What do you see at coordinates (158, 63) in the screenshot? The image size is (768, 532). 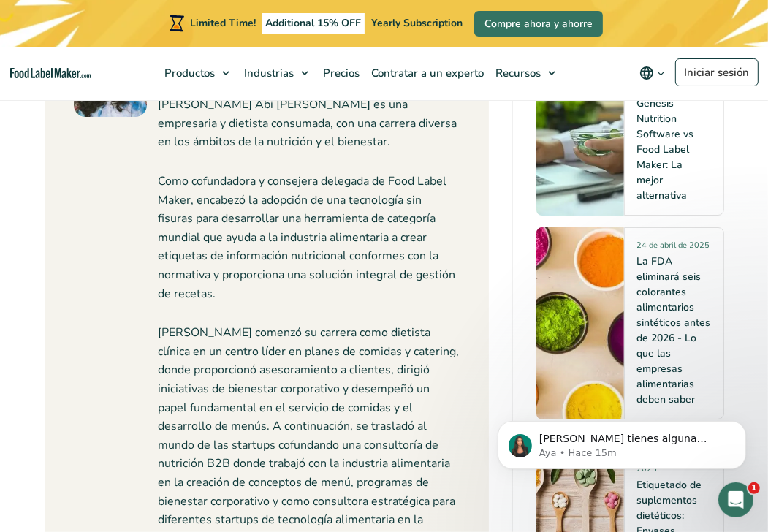 I see `p: Message from Aya, sent Hace 15m` at bounding box center [158, 63].